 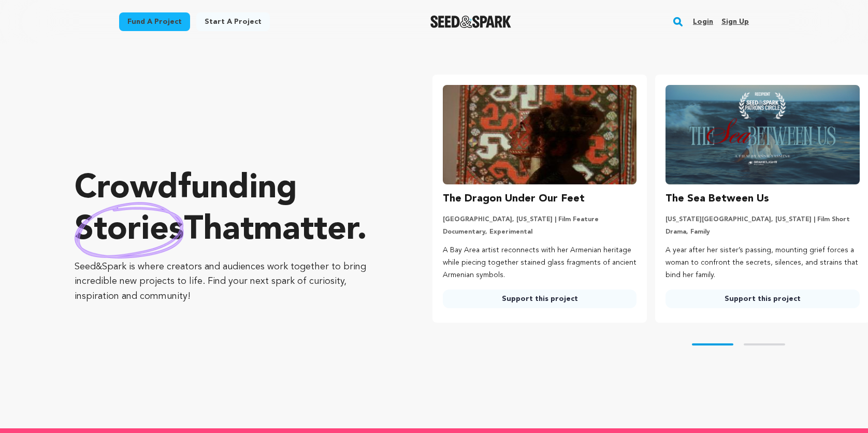 I want to click on p: A year after her sister’s passing, mounting grief forces a woman to confront the secrets, silence..., so click(x=762, y=263).